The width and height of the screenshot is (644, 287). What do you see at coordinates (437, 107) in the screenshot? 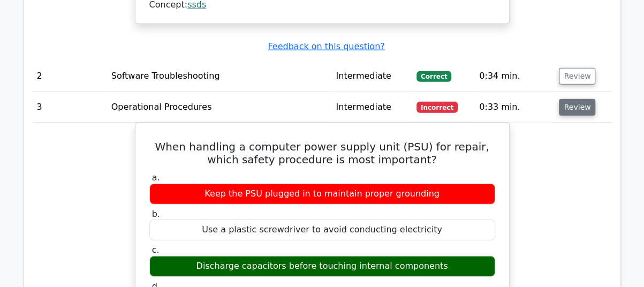
I see `span: Incorrect` at bounding box center [437, 107].